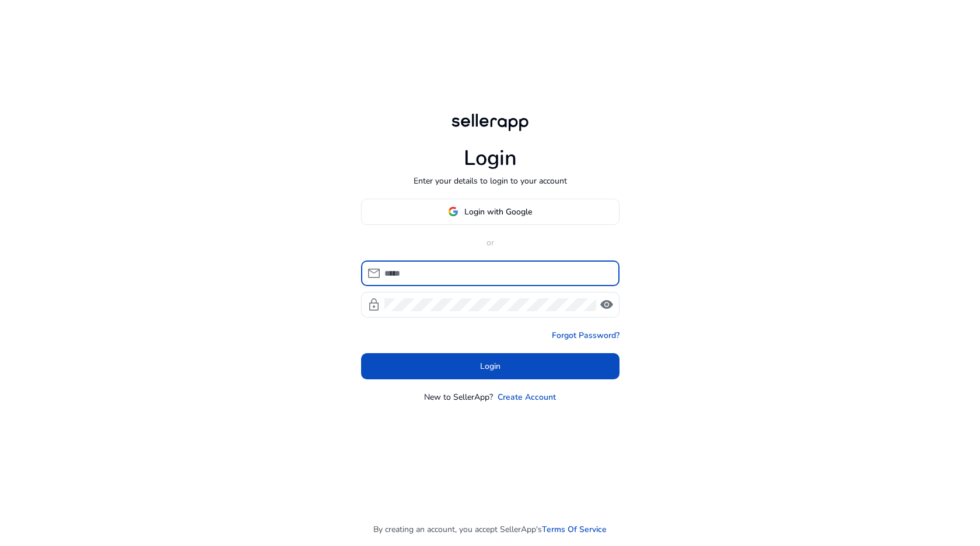 This screenshot has height=546, width=980. Describe the element at coordinates (459, 397) in the screenshot. I see `p: New to SellerApp?` at that location.